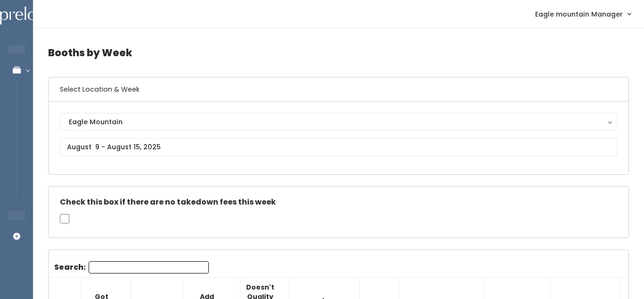 This screenshot has width=644, height=299. I want to click on div: Eagle Mountain, so click(338, 122).